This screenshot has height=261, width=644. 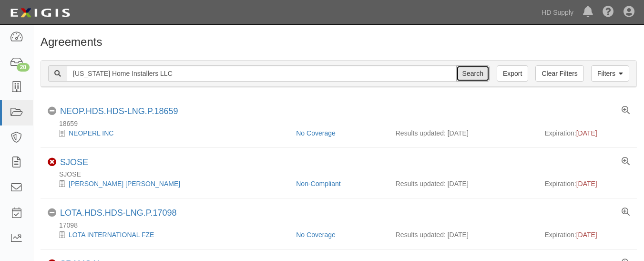 I want to click on h1: Agreements, so click(x=338, y=42).